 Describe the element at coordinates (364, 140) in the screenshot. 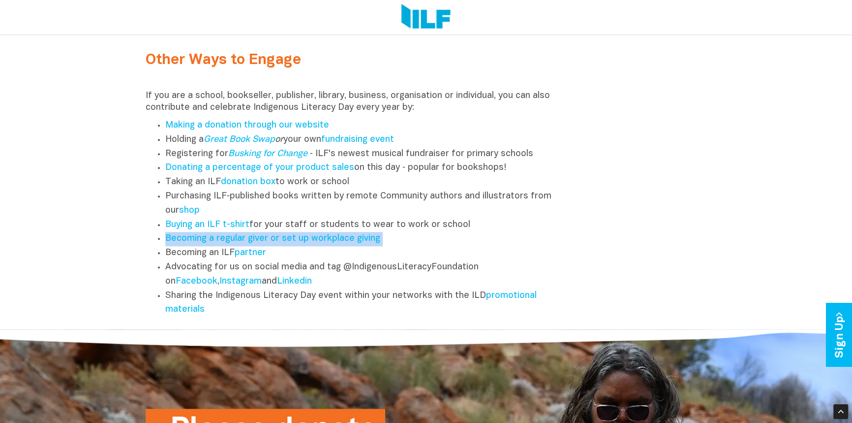

I see `li: Holding a your own` at that location.